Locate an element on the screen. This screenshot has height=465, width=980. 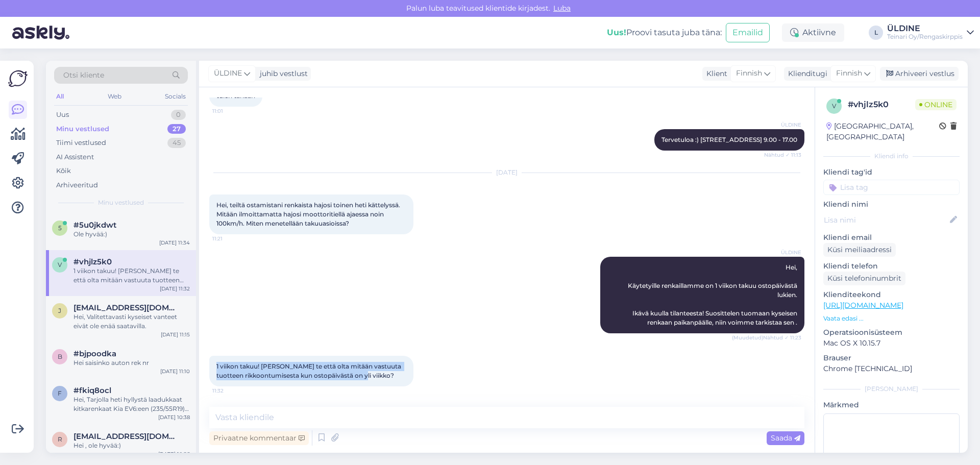
span: #vhjlz5k0 is located at coordinates (92, 262).